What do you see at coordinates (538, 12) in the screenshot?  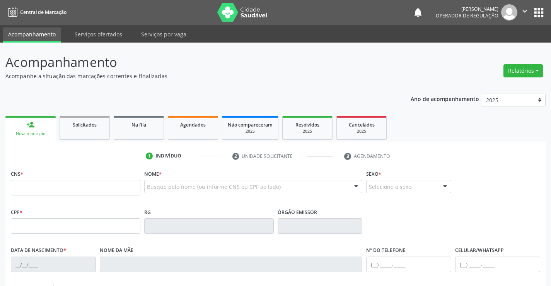 I see `button: apps` at bounding box center [538, 12].